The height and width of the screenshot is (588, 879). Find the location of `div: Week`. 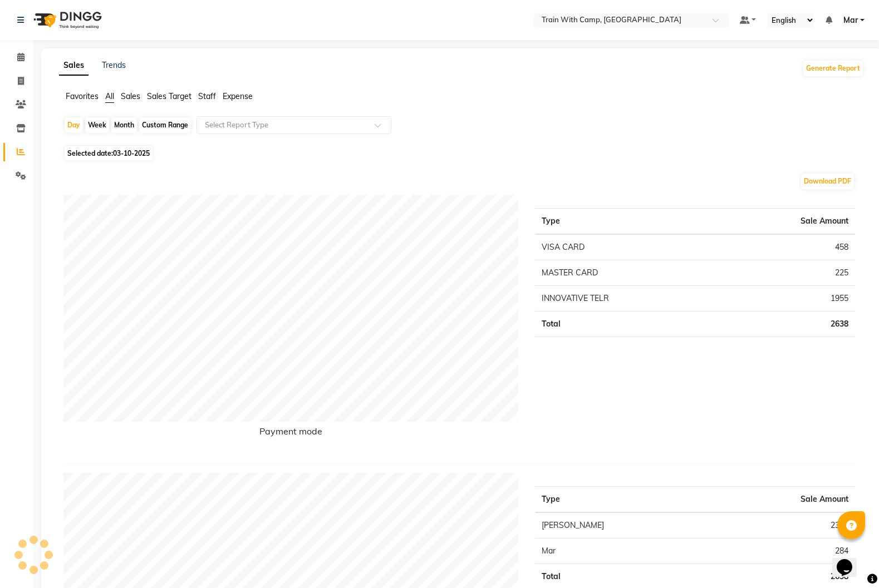

div: Week is located at coordinates (97, 125).